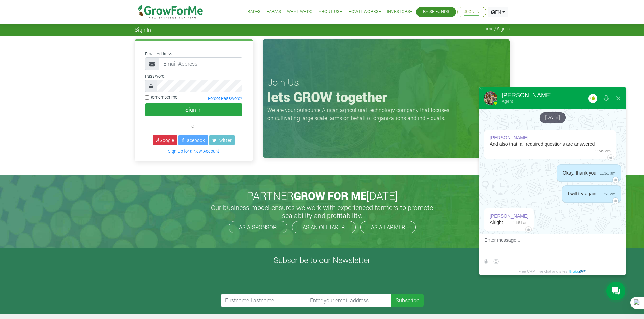  What do you see at coordinates (274, 12) in the screenshot?
I see `a: Farms` at bounding box center [274, 12].